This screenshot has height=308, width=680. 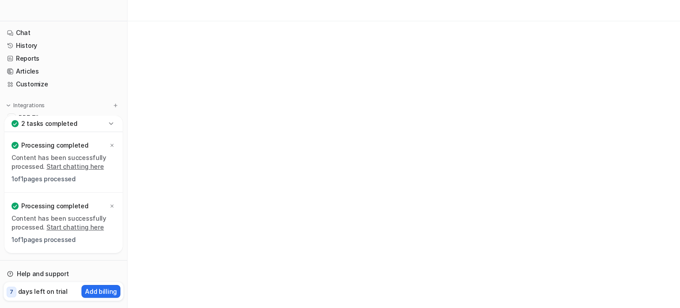 What do you see at coordinates (12, 292) in the screenshot?
I see `p: 7` at bounding box center [12, 292].